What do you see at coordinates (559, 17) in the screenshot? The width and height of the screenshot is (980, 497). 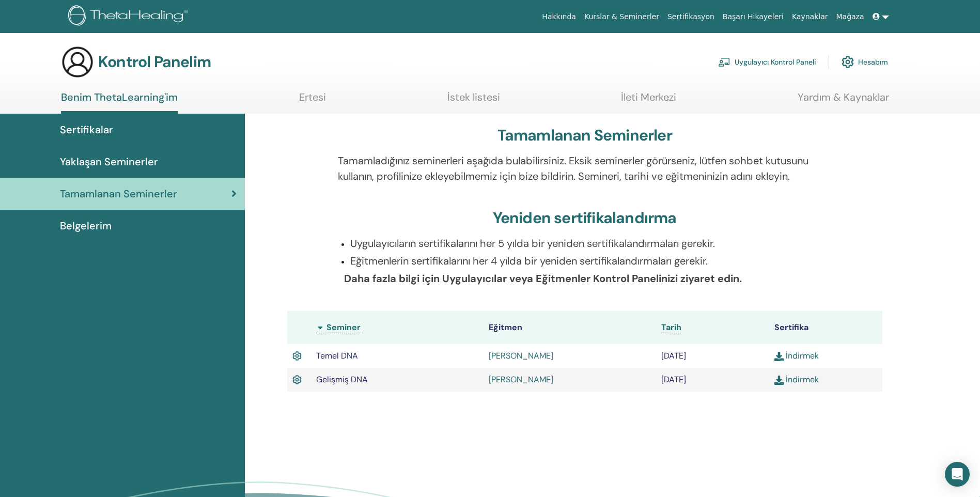 I see `a: Hakkında` at bounding box center [559, 17].